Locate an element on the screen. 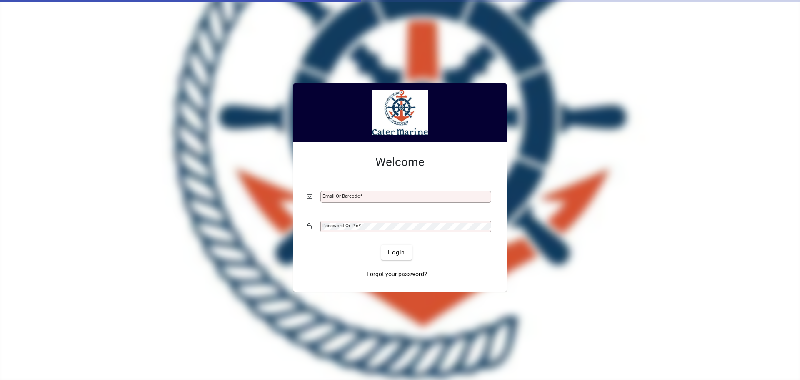 Image resolution: width=800 pixels, height=380 pixels. span: Login is located at coordinates (396, 252).